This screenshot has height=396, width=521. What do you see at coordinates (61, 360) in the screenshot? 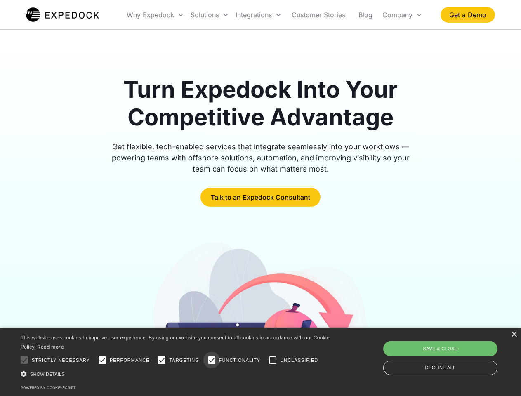
I see `span: Strictly necessary` at bounding box center [61, 360].